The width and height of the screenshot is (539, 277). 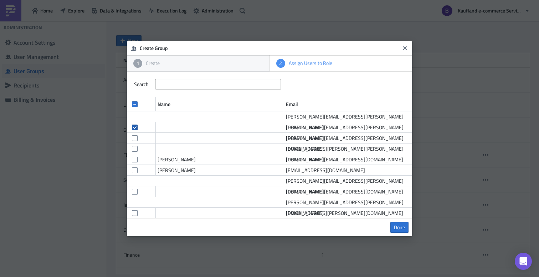 What do you see at coordinates (141, 84) in the screenshot?
I see `label: Search` at bounding box center [141, 84].